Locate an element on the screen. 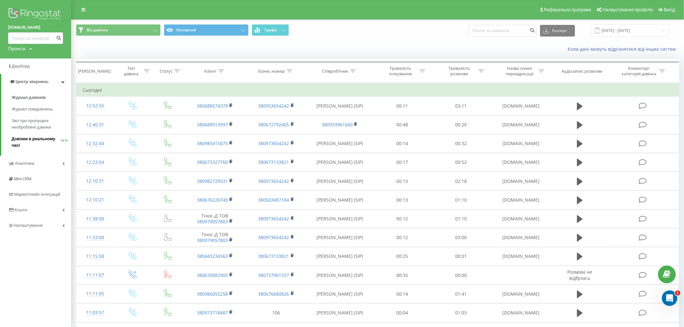 This screenshot has width=684, height=327. td: 01:03 is located at coordinates (461, 313).